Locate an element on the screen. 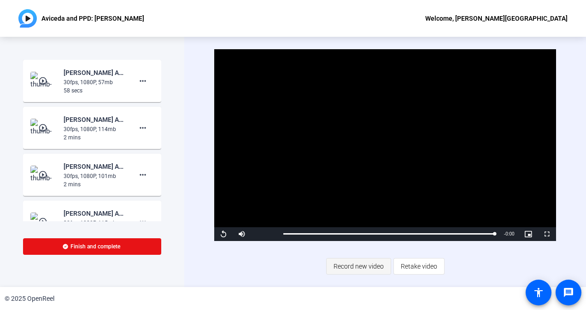  span: Finish and complete is located at coordinates (95, 247).